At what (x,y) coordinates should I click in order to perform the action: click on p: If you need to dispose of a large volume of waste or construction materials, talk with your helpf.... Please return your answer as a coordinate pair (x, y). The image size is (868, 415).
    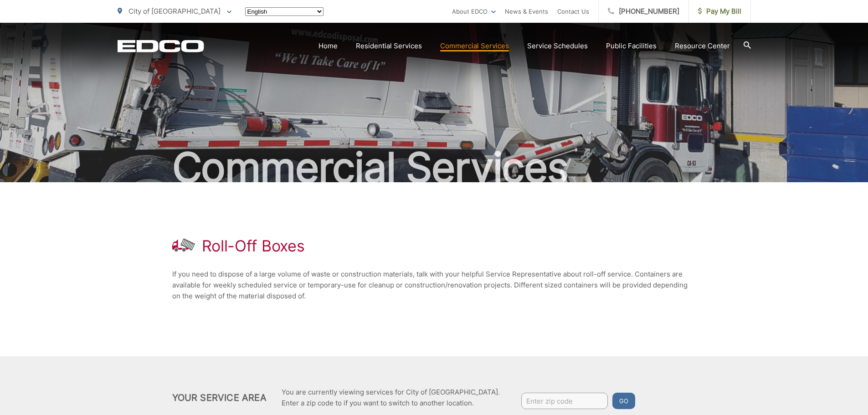
    Looking at the image, I should click on (434, 285).